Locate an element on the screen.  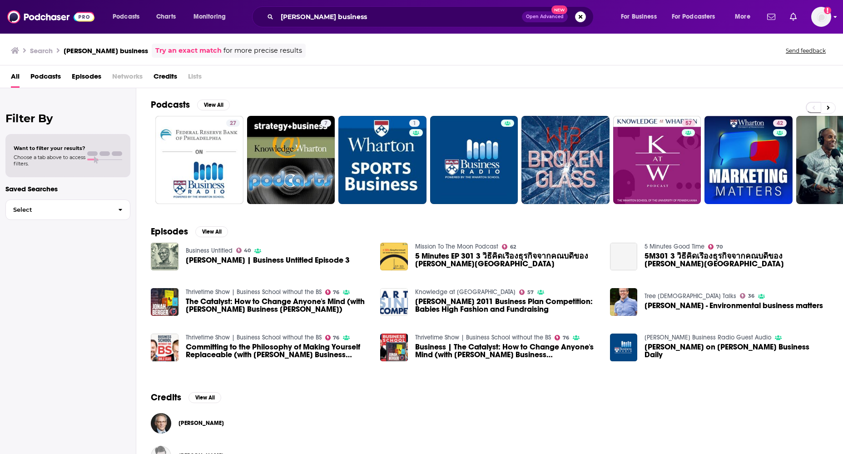
a: Charts is located at coordinates (166, 17).